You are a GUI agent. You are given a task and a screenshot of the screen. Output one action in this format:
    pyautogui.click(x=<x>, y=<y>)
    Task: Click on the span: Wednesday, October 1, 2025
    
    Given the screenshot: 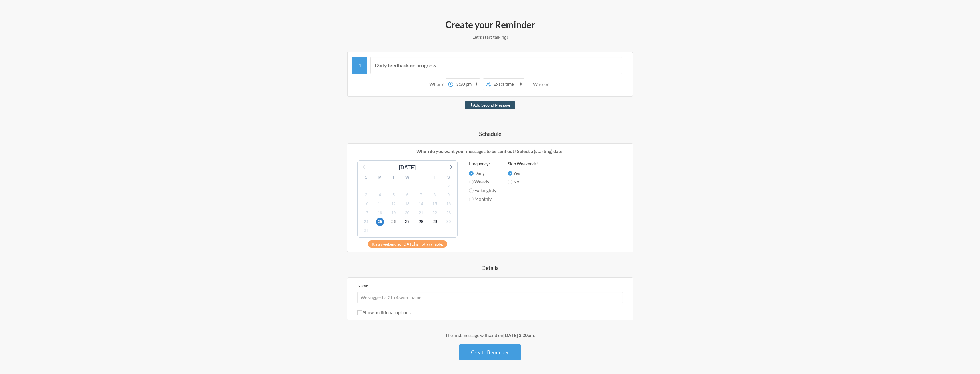 What is the action you would take?
    pyautogui.click(x=366, y=231)
    